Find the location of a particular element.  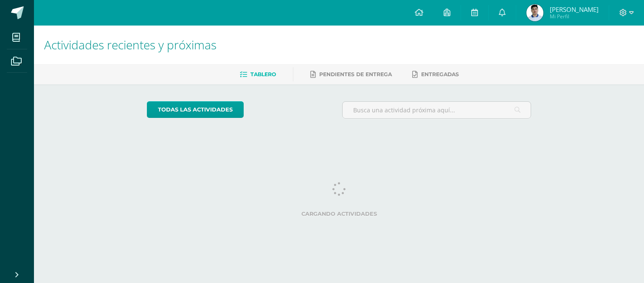

a: Pendientes de entrega is located at coordinates (351, 74).